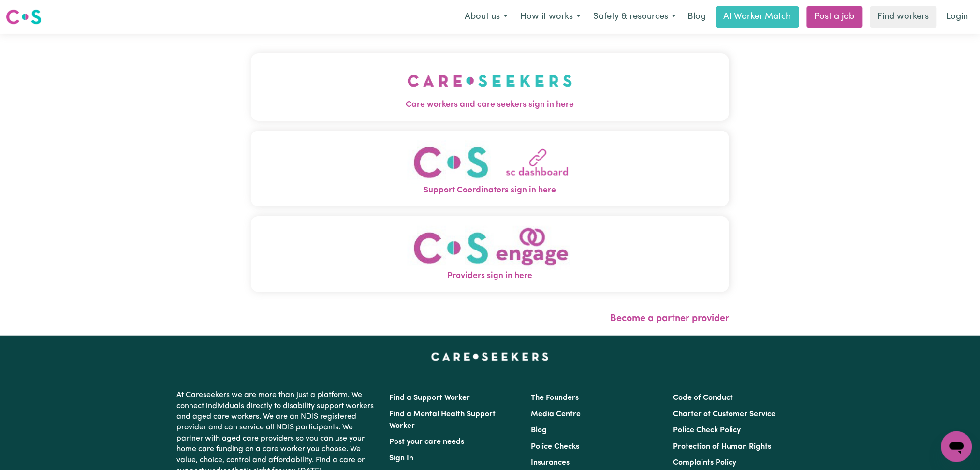 Image resolution: width=980 pixels, height=470 pixels. What do you see at coordinates (490, 168) in the screenshot?
I see `button: Support Coordinators sign in here` at bounding box center [490, 168].